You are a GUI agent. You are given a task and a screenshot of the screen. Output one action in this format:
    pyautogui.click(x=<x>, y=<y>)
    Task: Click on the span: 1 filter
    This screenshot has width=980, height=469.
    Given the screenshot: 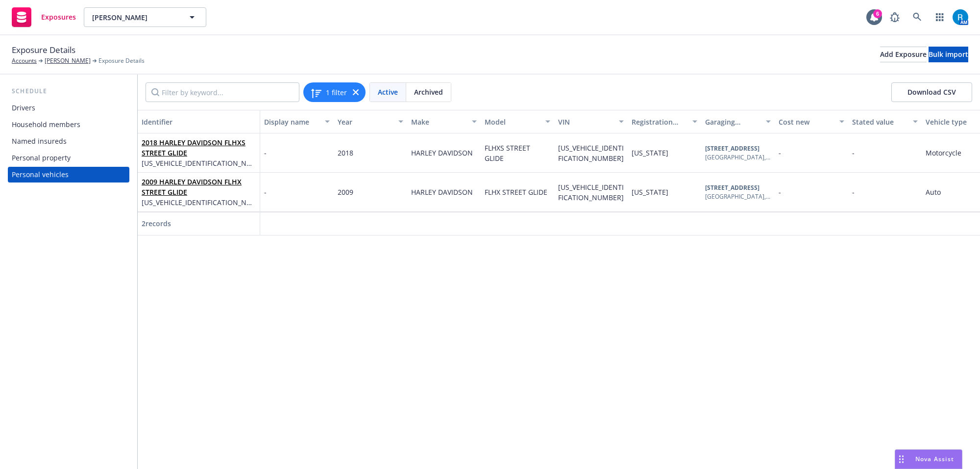 What is the action you would take?
    pyautogui.click(x=336, y=92)
    